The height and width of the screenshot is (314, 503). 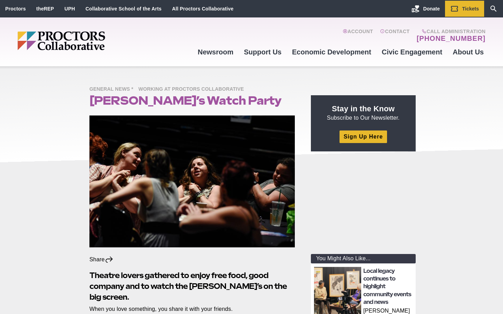 What do you see at coordinates (494, 9) in the screenshot?
I see `a: Search` at bounding box center [494, 9].